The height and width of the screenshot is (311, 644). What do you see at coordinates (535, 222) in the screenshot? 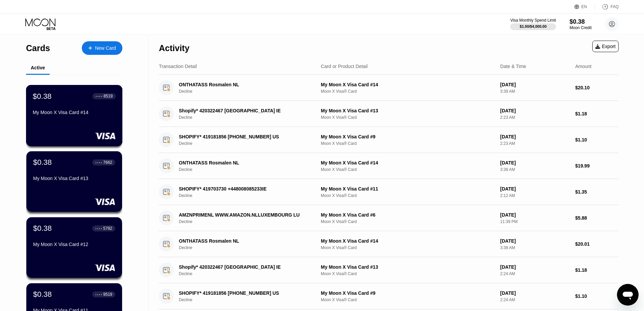
I see `div: 11:39 PM` at bounding box center [535, 222].